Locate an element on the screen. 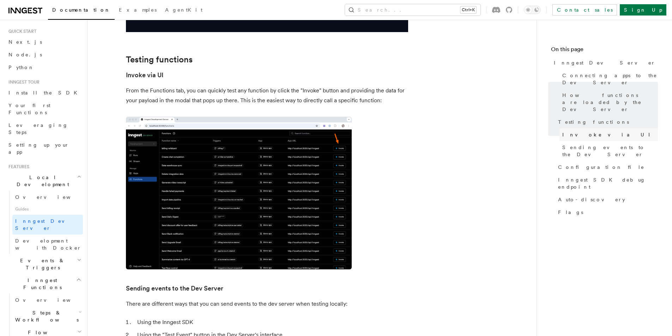 Image resolution: width=672 pixels, height=336 pixels. a: Documentation is located at coordinates (81, 11).